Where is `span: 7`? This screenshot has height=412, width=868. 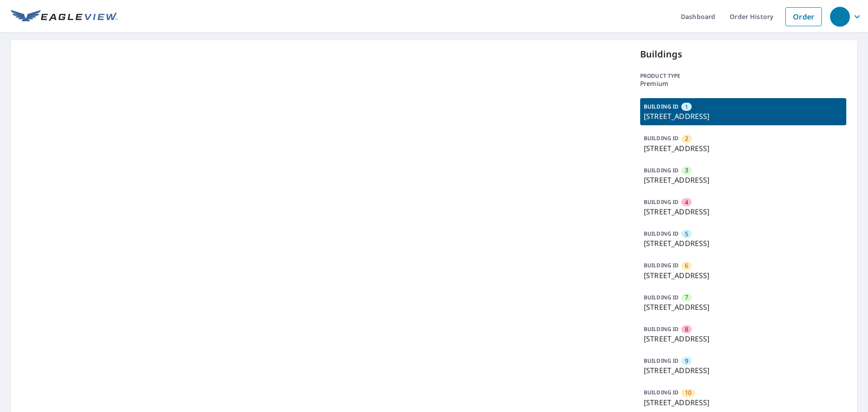
span: 7 is located at coordinates (686, 297).